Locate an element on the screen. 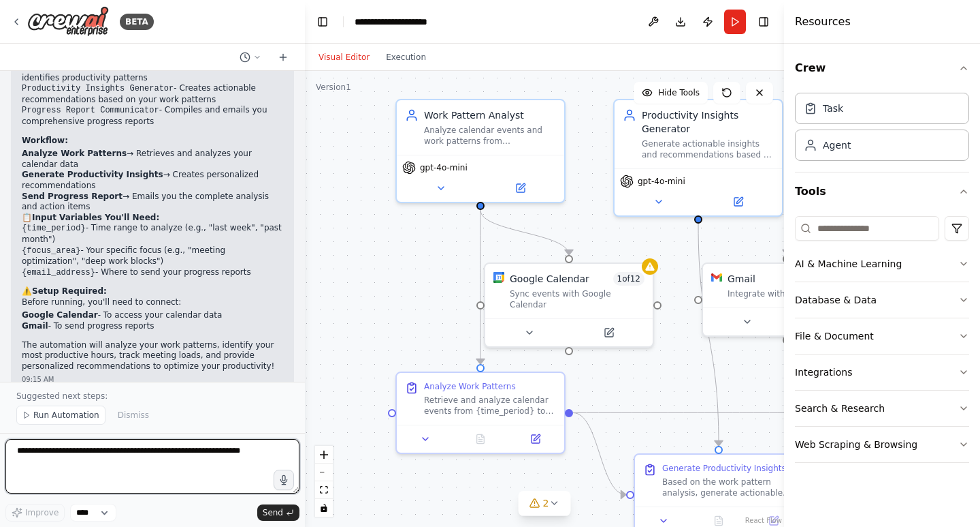  button: Crew is located at coordinates (882, 68).